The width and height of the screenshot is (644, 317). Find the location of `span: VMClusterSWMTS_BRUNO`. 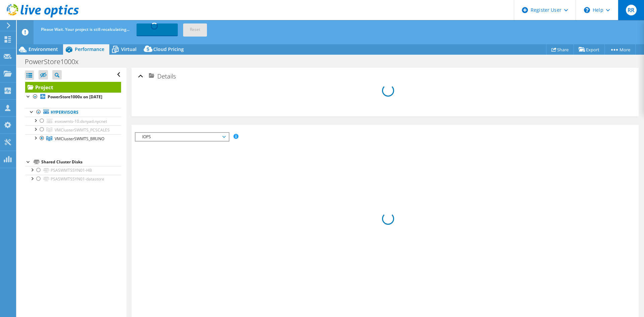

span: VMClusterSWMTS_BRUNO is located at coordinates (80, 138).